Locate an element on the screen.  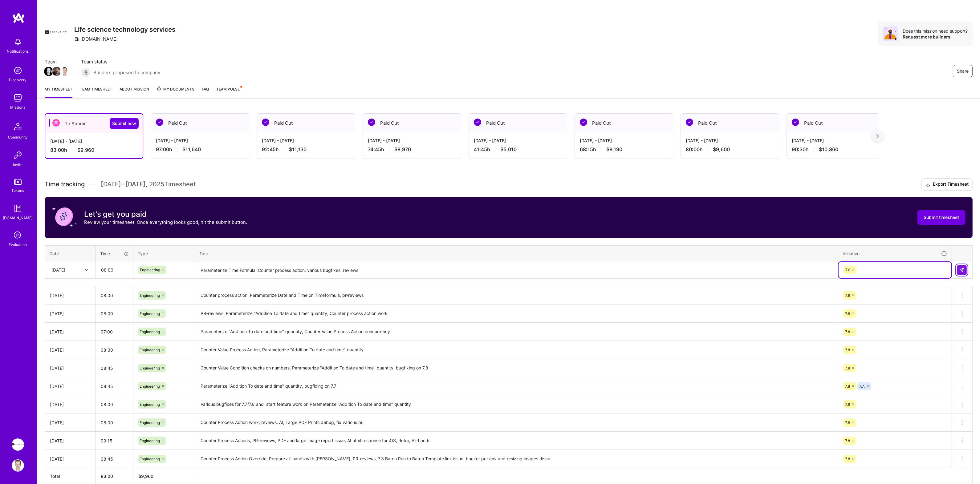
i: icon Chevron is located at coordinates (86, 270).